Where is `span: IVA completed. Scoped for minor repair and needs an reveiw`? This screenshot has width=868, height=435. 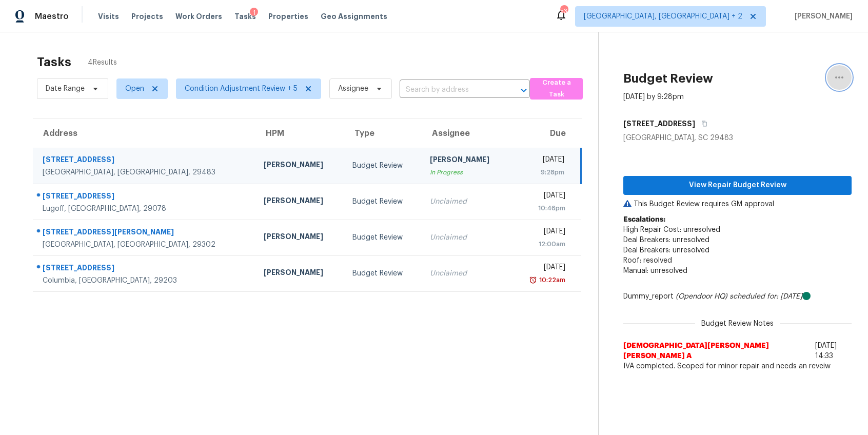 span: IVA completed. Scoped for minor repair and needs an reveiw is located at coordinates (738, 366).